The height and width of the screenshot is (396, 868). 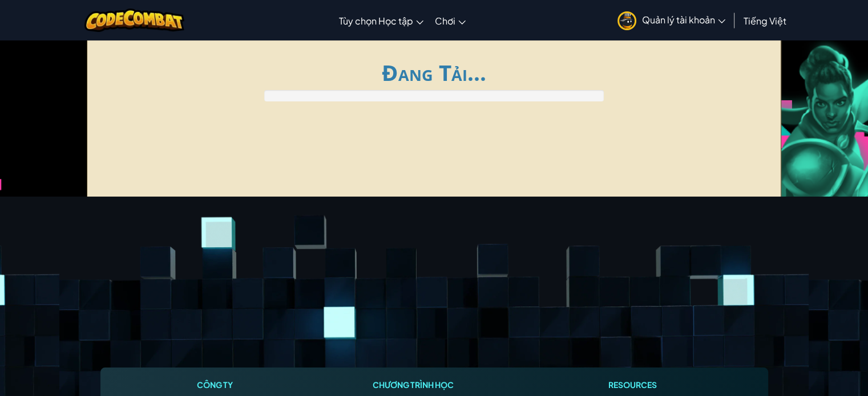 I want to click on h1: Resources, so click(x=632, y=385).